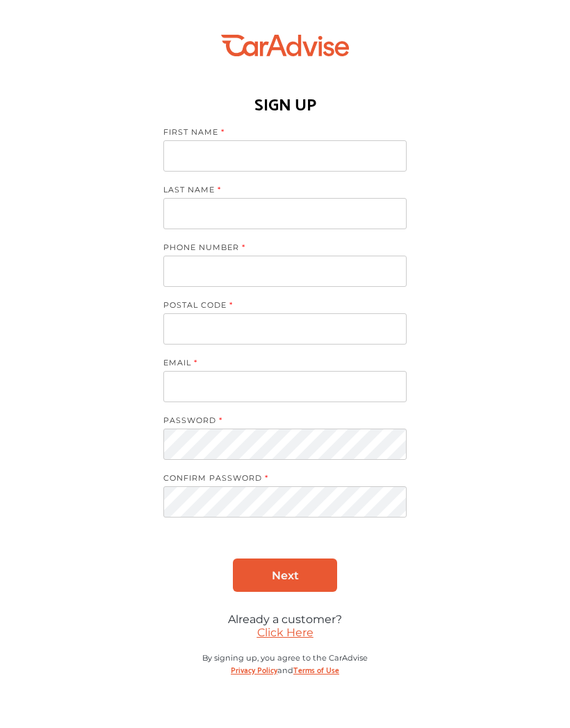 The width and height of the screenshot is (570, 728). I want to click on a: Privacy Policy, so click(254, 669).